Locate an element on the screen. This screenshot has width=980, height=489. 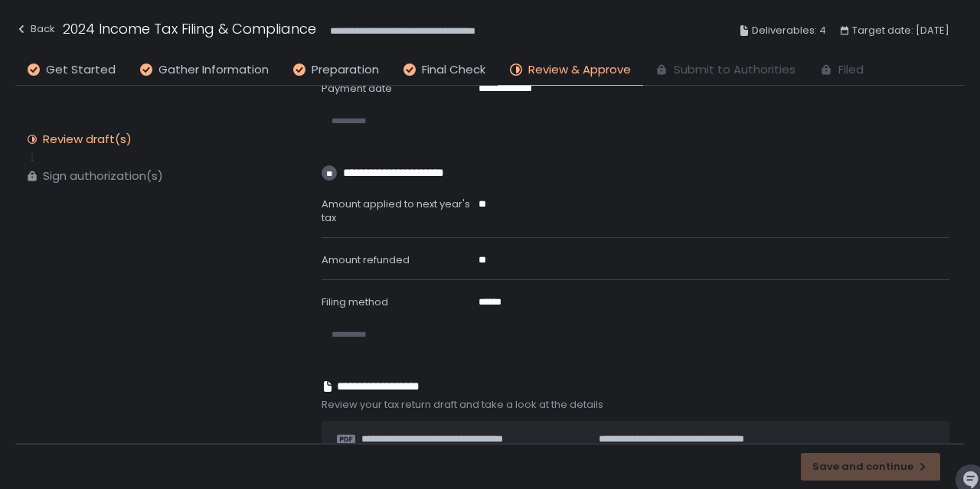
span: Gather Information is located at coordinates (214, 70).